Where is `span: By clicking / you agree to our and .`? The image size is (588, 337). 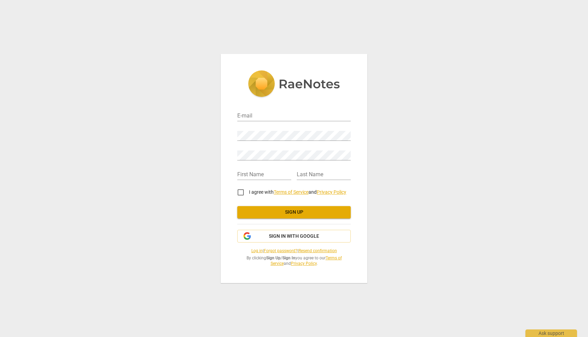 span: By clicking / you agree to our and . is located at coordinates (294, 261).